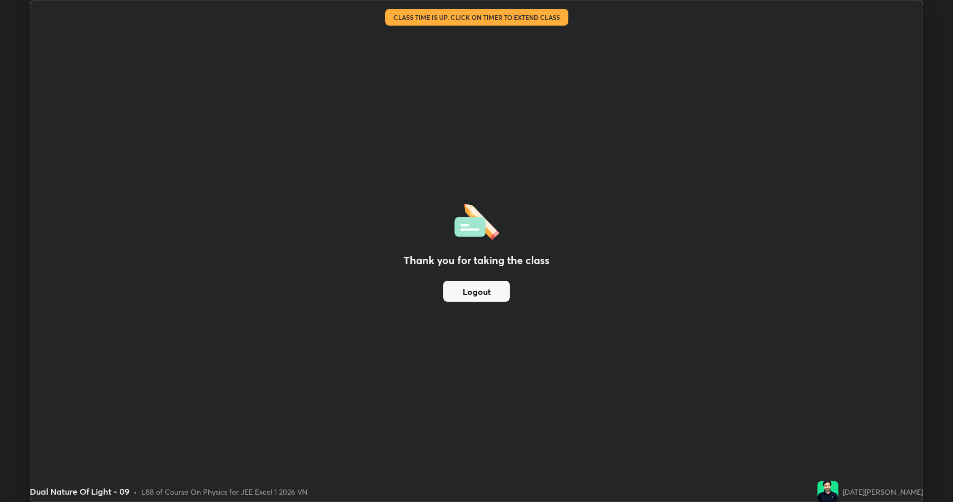  Describe the element at coordinates (476, 291) in the screenshot. I see `button: Logout` at that location.